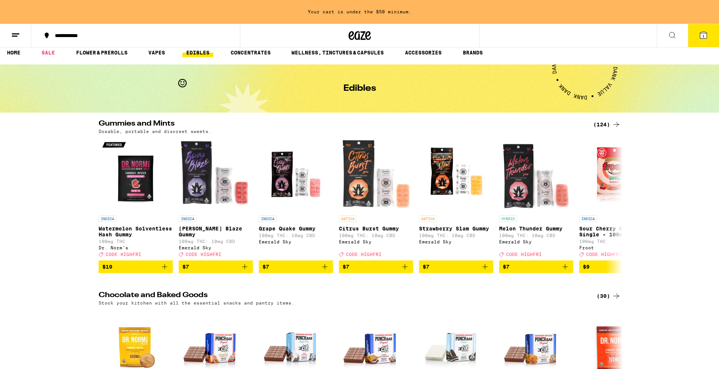 The height and width of the screenshot is (369, 719). What do you see at coordinates (508, 219) in the screenshot?
I see `p: HYBRID` at bounding box center [508, 219].